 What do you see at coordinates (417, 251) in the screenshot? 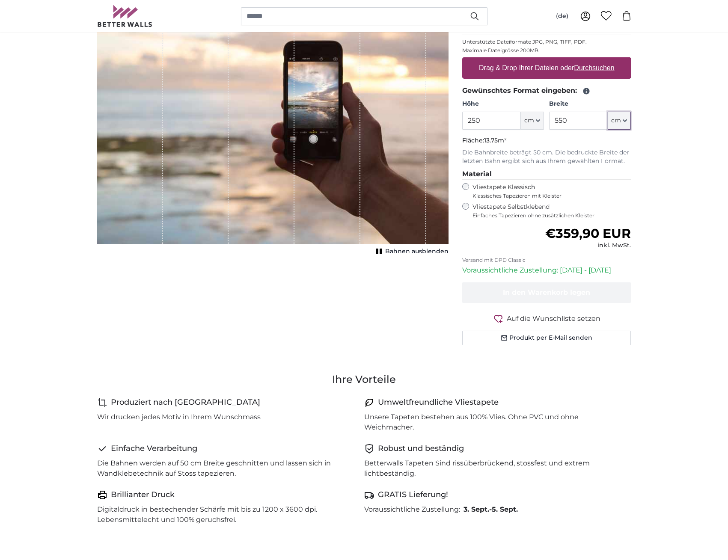
I see `span: Bahnen ausblenden` at bounding box center [417, 251].